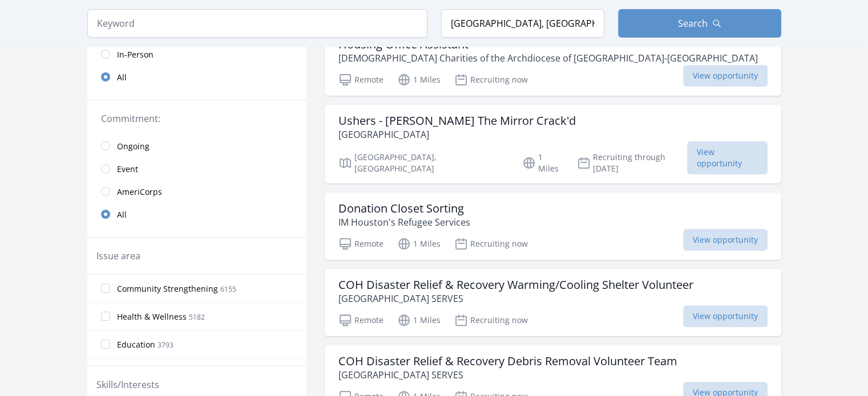 Image resolution: width=868 pixels, height=396 pixels. What do you see at coordinates (700, 23) in the screenshot?
I see `button: Search` at bounding box center [700, 23].